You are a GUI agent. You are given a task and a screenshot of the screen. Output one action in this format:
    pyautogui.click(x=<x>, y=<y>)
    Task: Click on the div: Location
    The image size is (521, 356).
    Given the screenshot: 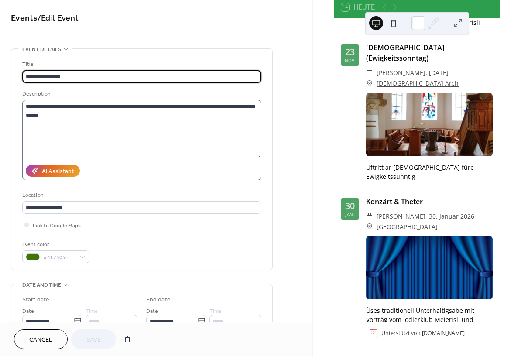 What is the action you would take?
    pyautogui.click(x=141, y=195)
    